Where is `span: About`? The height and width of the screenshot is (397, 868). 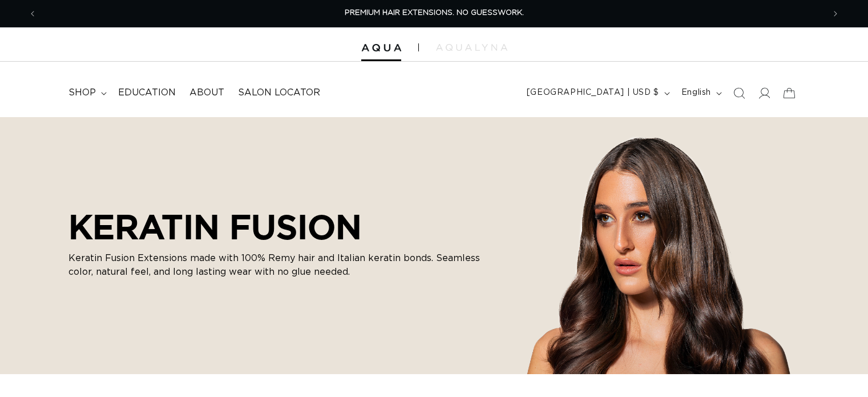 span: About is located at coordinates (207, 93).